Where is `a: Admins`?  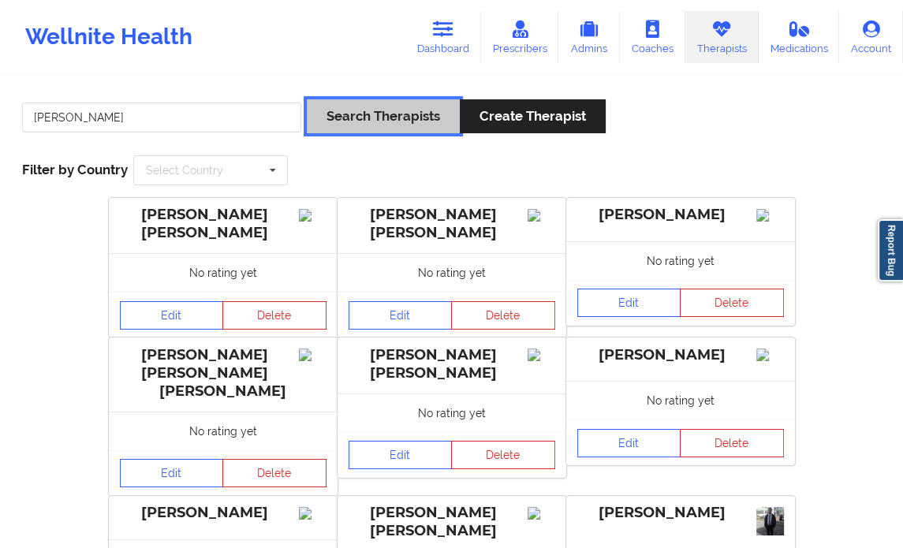
a: Admins is located at coordinates (589, 37).